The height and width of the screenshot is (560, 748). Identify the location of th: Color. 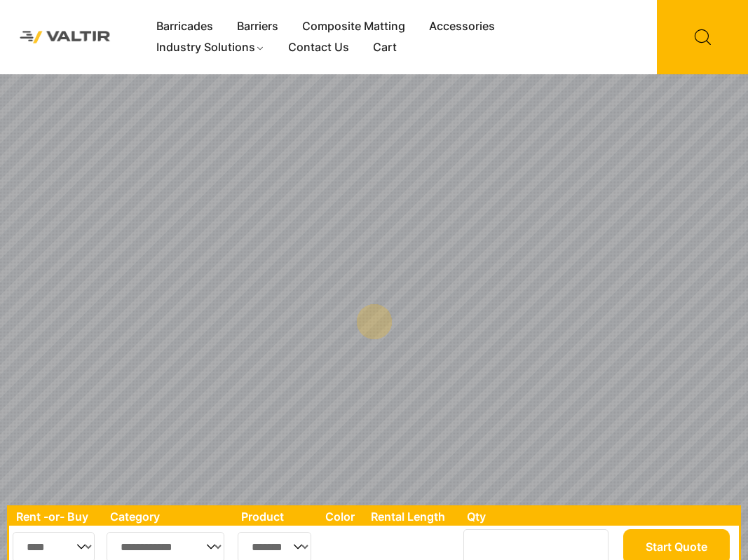
(341, 516).